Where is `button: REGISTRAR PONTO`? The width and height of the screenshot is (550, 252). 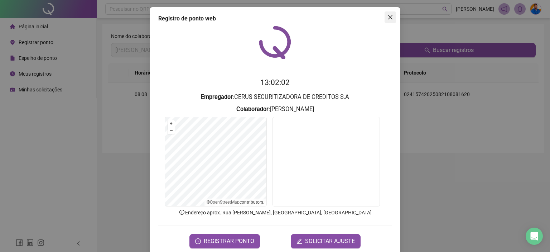
button: REGISTRAR PONTO is located at coordinates (224, 241).